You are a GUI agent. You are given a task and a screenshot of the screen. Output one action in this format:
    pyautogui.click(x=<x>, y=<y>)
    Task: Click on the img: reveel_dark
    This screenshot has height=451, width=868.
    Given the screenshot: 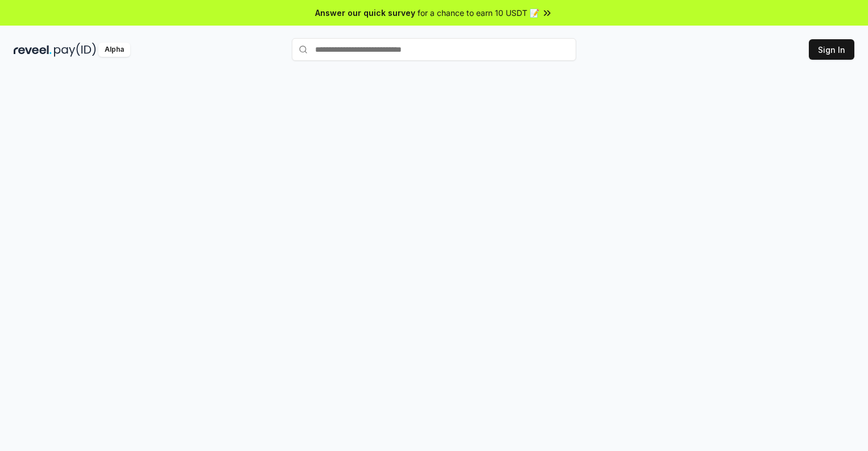 What is the action you would take?
    pyautogui.click(x=33, y=50)
    